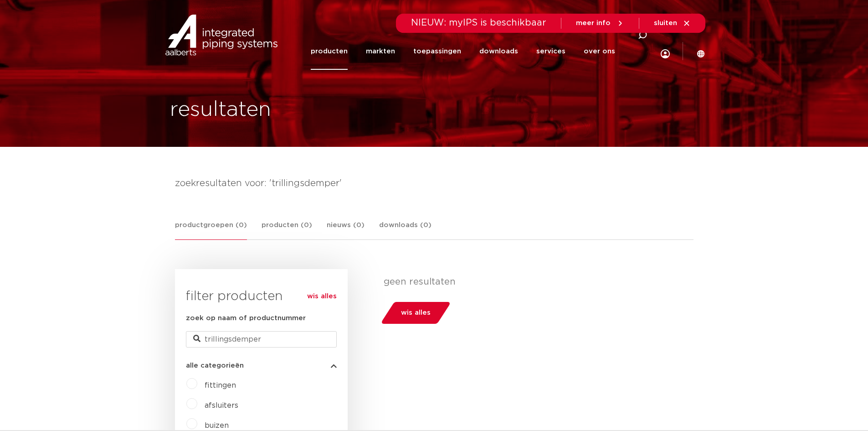  Describe the element at coordinates (551, 51) in the screenshot. I see `a: services` at that location.